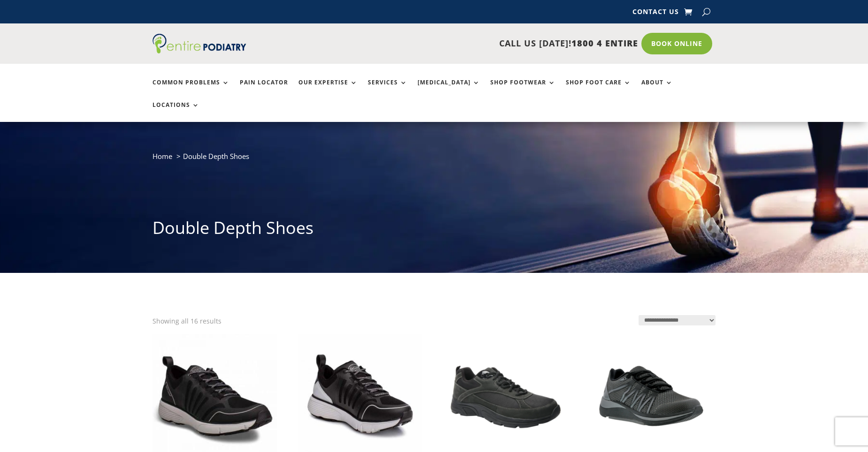 The height and width of the screenshot is (452, 868). I want to click on a: Book Online, so click(676, 44).